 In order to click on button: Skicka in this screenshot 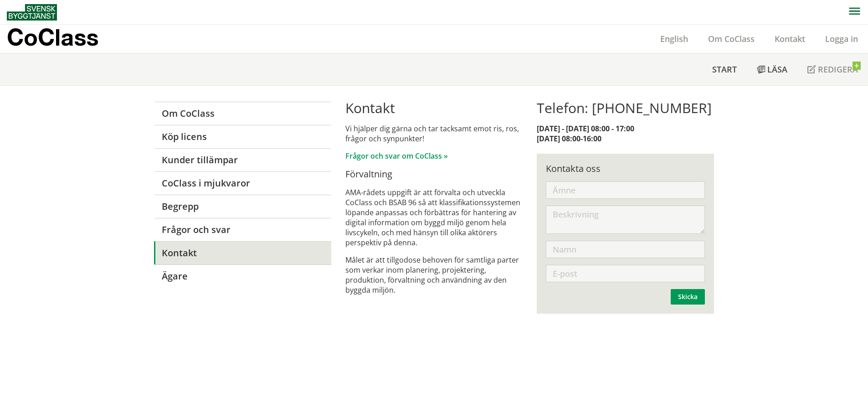, I will do `click(688, 297)`.